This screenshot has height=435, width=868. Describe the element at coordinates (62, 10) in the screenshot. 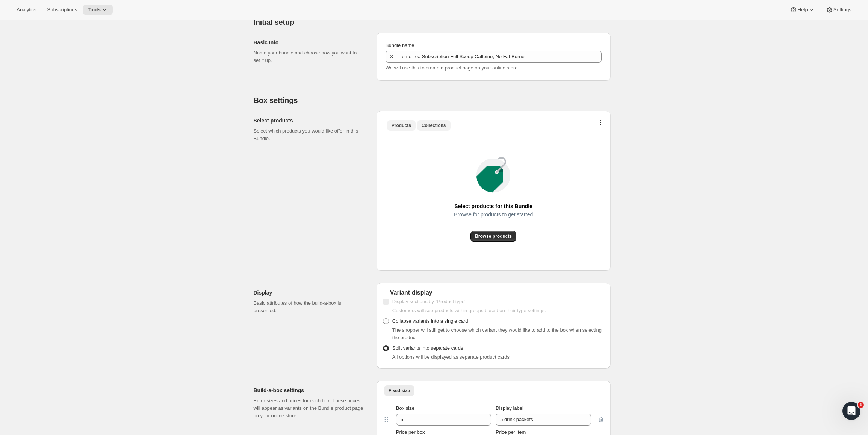

I see `span: Subscriptions` at that location.